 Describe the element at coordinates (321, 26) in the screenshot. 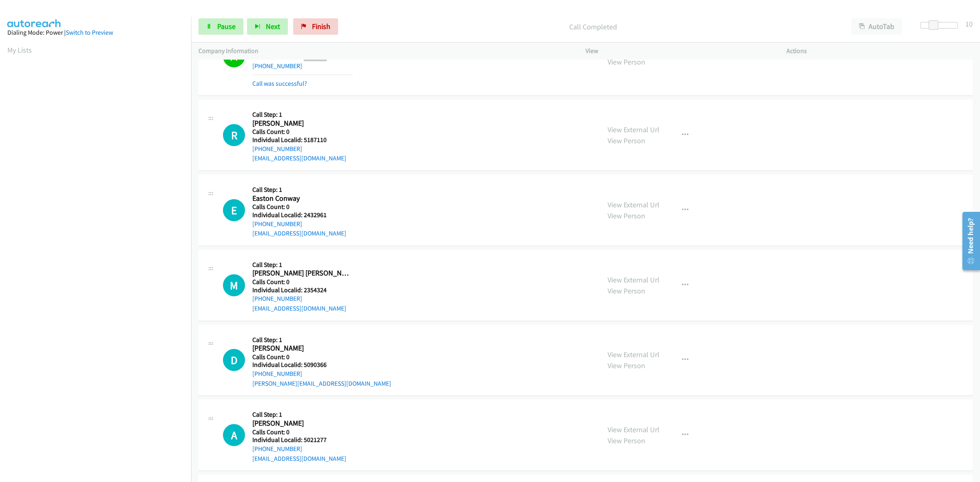

I see `span: Finish` at that location.